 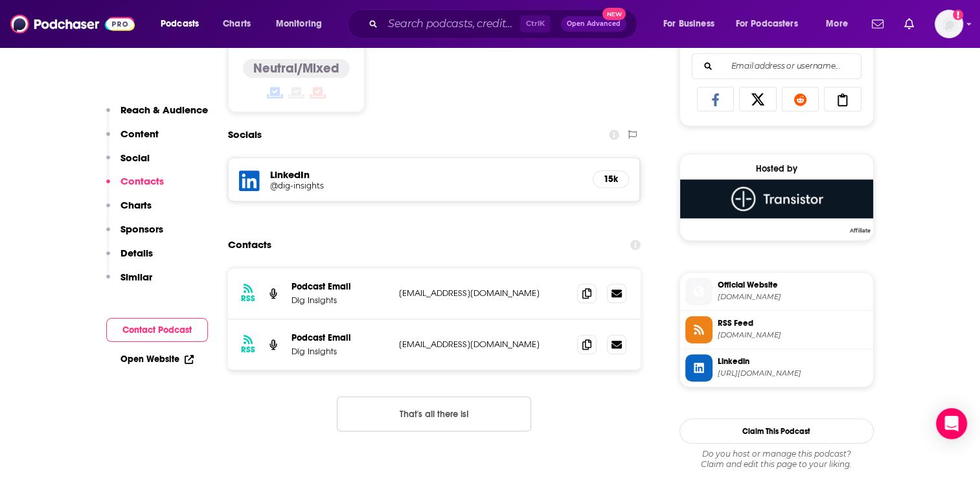 I want to click on button: Claim This Podcast, so click(x=776, y=430).